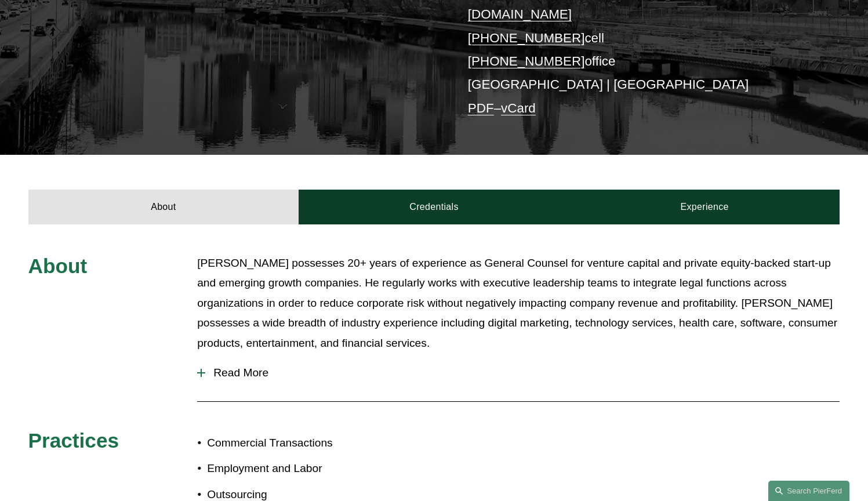 The height and width of the screenshot is (501, 868). I want to click on button: Read More, so click(518, 373).